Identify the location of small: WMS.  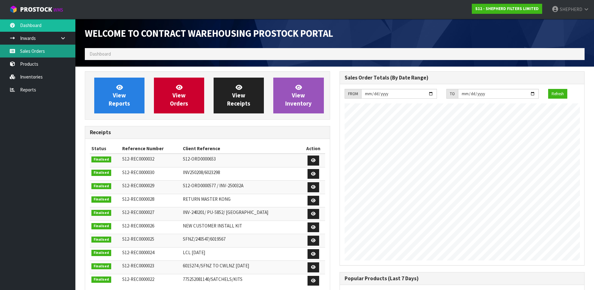
(58, 10).